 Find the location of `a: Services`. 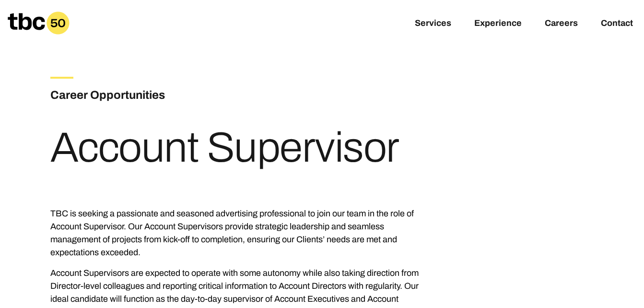

a: Services is located at coordinates (433, 24).